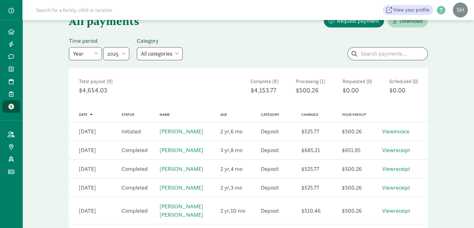 The height and width of the screenshot is (228, 474). I want to click on span: View your profile, so click(412, 10).